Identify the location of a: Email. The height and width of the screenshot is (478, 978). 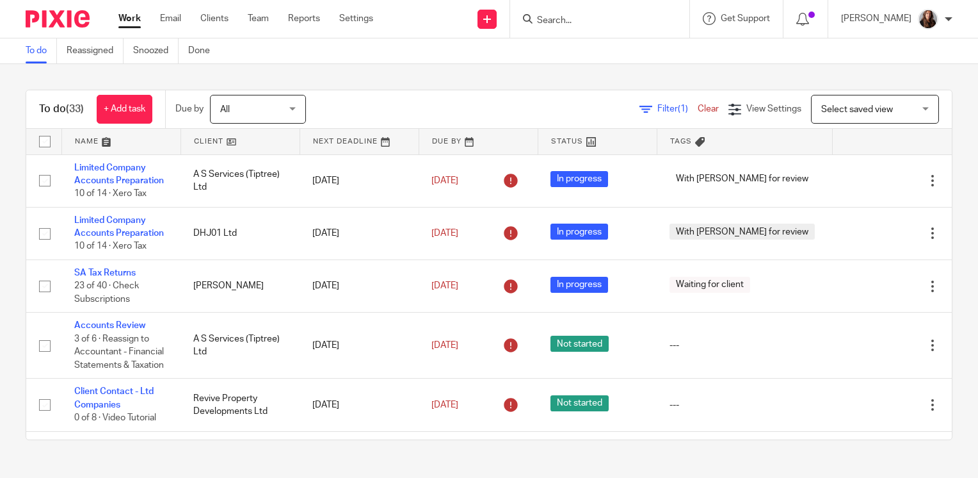
(170, 19).